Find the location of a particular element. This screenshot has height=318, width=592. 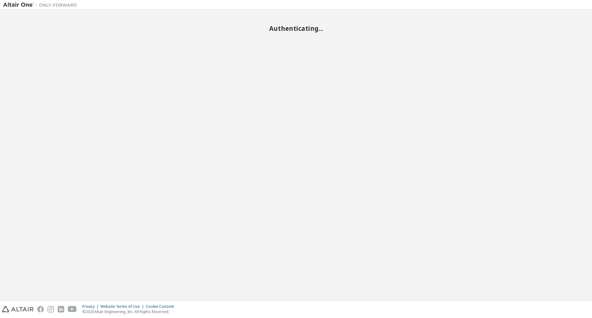

img: linkedin.svg is located at coordinates (61, 309).